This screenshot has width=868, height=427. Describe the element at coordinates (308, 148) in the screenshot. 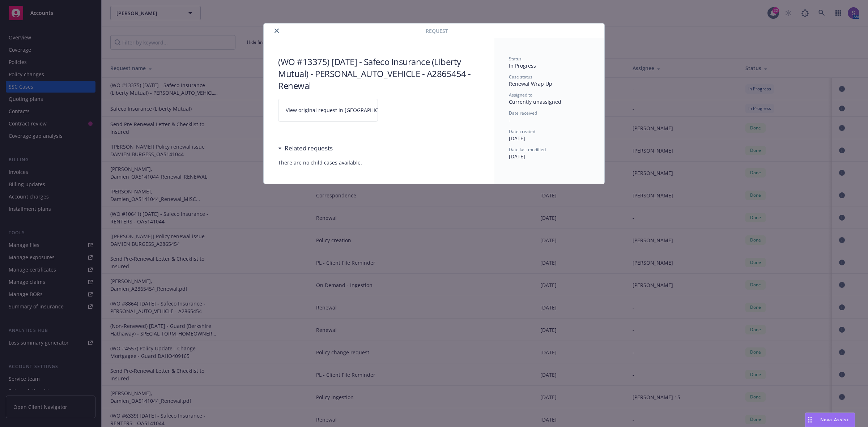

I see `h3: Related requests` at that location.